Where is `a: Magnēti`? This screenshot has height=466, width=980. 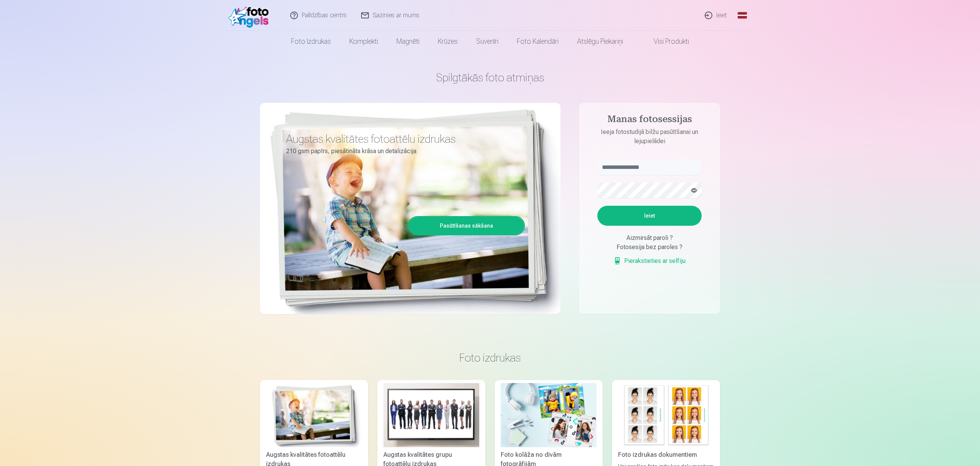
a: Magnēti is located at coordinates (408, 42).